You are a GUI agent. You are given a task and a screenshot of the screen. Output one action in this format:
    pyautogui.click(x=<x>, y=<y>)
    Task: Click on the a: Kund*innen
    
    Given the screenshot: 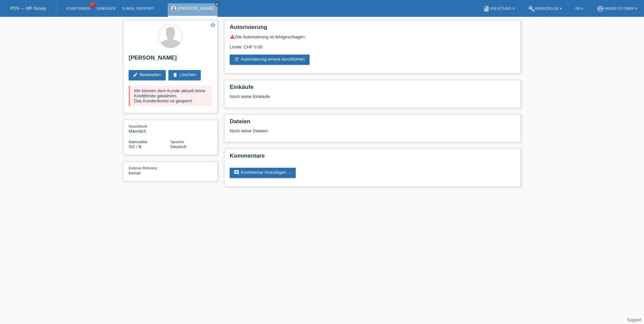 What is the action you would take?
    pyautogui.click(x=78, y=8)
    